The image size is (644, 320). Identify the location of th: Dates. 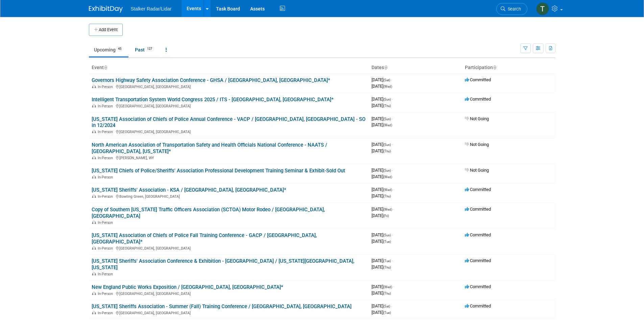
(415, 68).